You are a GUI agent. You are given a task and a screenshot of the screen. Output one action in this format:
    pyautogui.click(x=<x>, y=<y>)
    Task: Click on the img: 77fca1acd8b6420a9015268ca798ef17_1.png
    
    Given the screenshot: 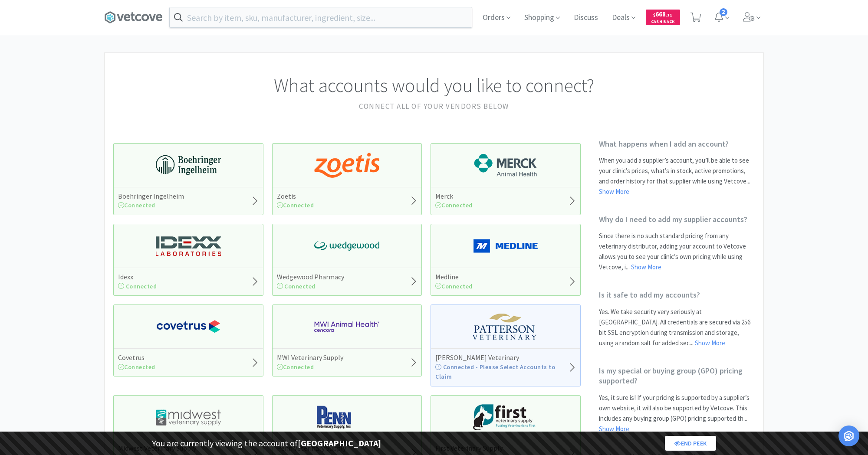 What is the action you would take?
    pyautogui.click(x=188, y=327)
    